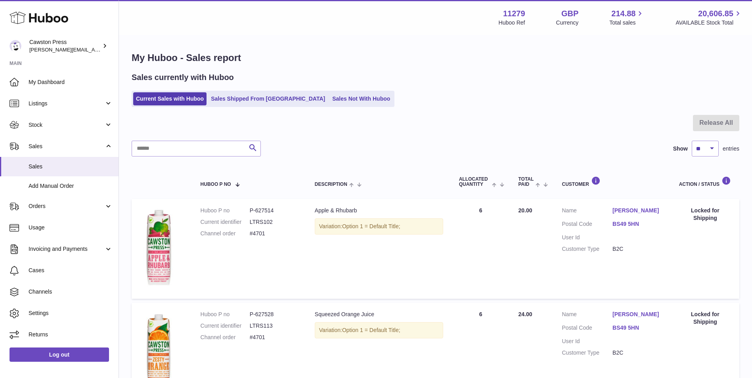 The height and width of the screenshot is (378, 752). Describe the element at coordinates (680, 149) in the screenshot. I see `label: Show` at that location.